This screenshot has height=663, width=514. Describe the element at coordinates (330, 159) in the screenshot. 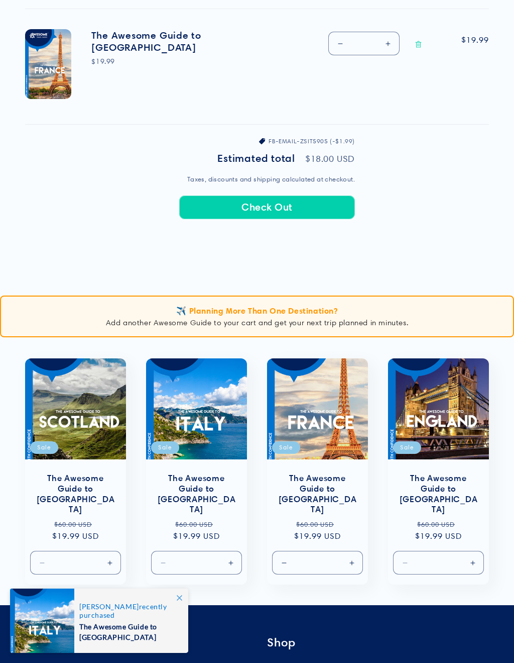

I see `p: $18.00 USD` at that location.